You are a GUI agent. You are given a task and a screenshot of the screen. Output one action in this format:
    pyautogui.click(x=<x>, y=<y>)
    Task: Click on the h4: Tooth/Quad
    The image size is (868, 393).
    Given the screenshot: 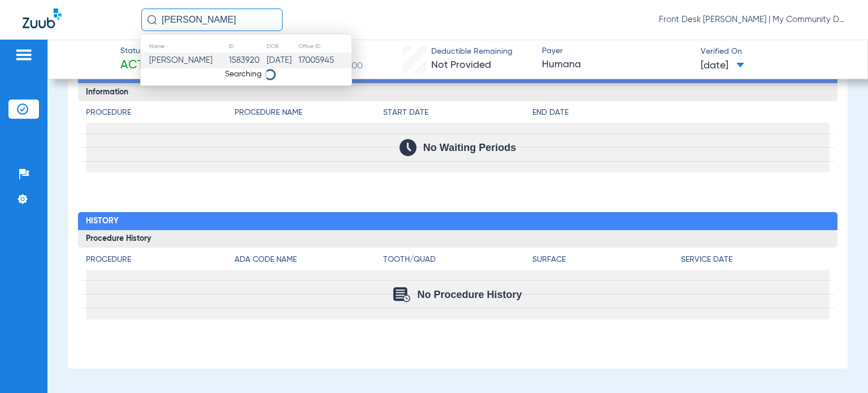 What is the action you would take?
    pyautogui.click(x=457, y=259)
    